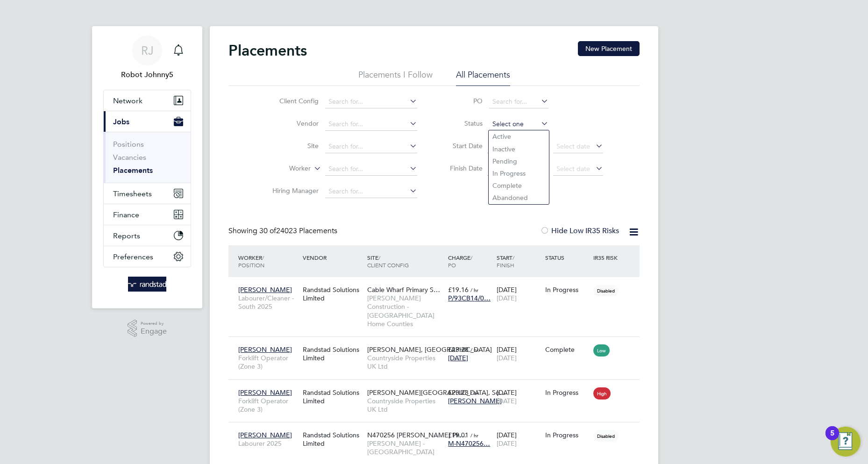 The image size is (868, 464). What do you see at coordinates (292, 123) in the screenshot?
I see `label: Vendor` at bounding box center [292, 123].